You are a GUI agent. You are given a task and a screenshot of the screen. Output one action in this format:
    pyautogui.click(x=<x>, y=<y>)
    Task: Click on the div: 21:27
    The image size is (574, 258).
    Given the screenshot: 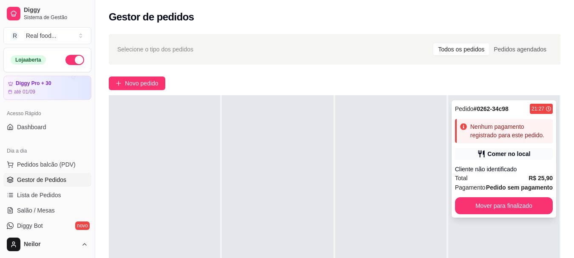 What is the action you would take?
    pyautogui.click(x=538, y=109)
    